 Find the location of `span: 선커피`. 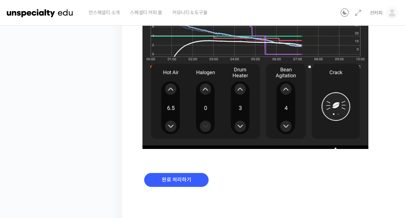

span: 선커피 is located at coordinates (376, 13).